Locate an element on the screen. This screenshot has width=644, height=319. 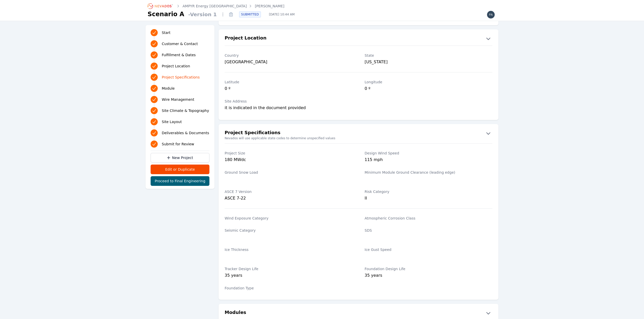
label: Ice Thickness is located at coordinates (289, 250).